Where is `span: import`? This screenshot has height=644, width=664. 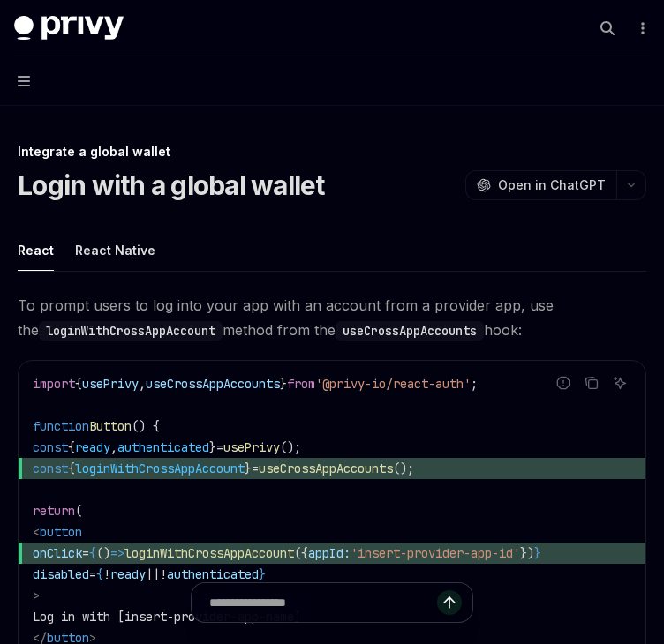
span: import is located at coordinates (53, 384).